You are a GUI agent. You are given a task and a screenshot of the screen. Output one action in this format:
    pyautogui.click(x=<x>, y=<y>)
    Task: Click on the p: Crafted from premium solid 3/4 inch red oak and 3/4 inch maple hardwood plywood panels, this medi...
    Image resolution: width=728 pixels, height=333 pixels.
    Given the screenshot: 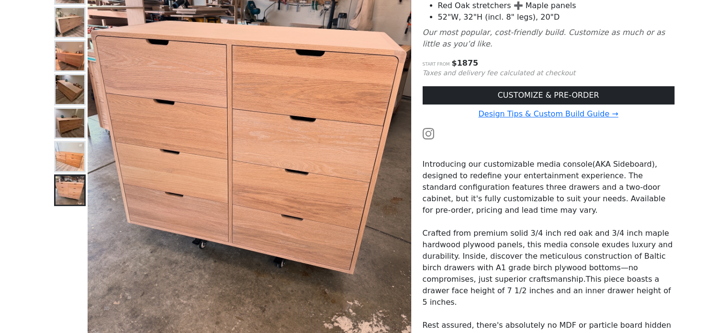 What is the action you would take?
    pyautogui.click(x=549, y=268)
    